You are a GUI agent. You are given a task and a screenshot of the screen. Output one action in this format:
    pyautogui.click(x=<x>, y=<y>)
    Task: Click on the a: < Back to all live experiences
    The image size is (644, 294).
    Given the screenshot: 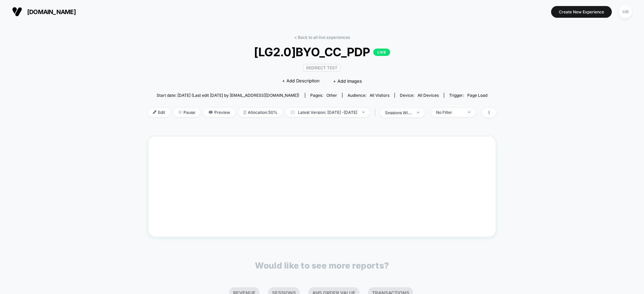 What is the action you would take?
    pyautogui.click(x=322, y=37)
    